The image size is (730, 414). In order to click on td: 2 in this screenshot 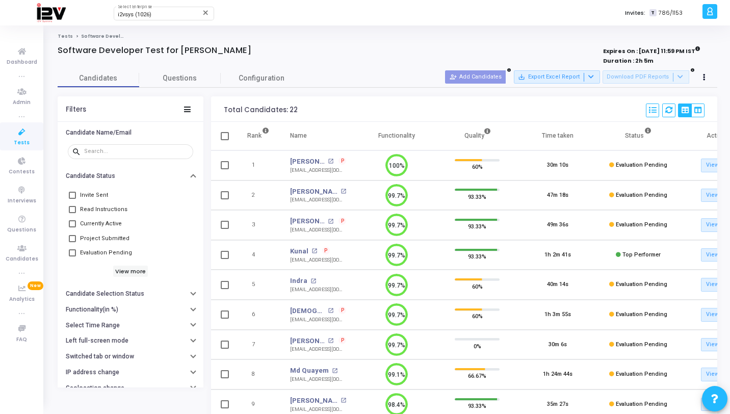, I will do `click(258, 195)`.